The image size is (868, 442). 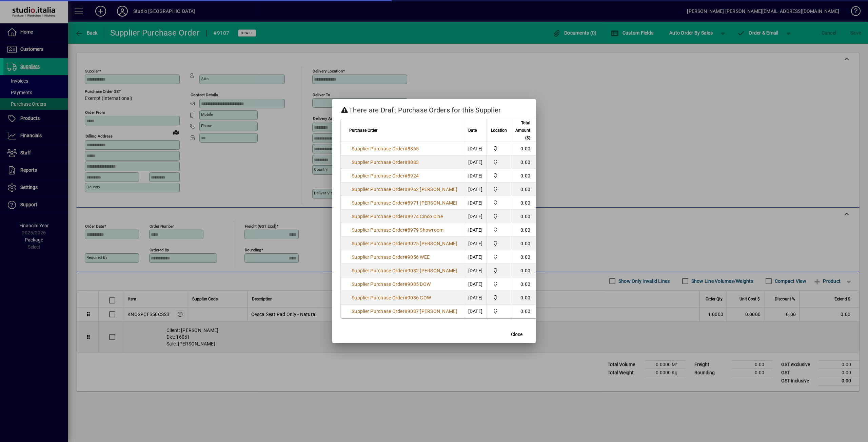 I want to click on a: Supplier Purchase Order#8865, so click(x=385, y=148).